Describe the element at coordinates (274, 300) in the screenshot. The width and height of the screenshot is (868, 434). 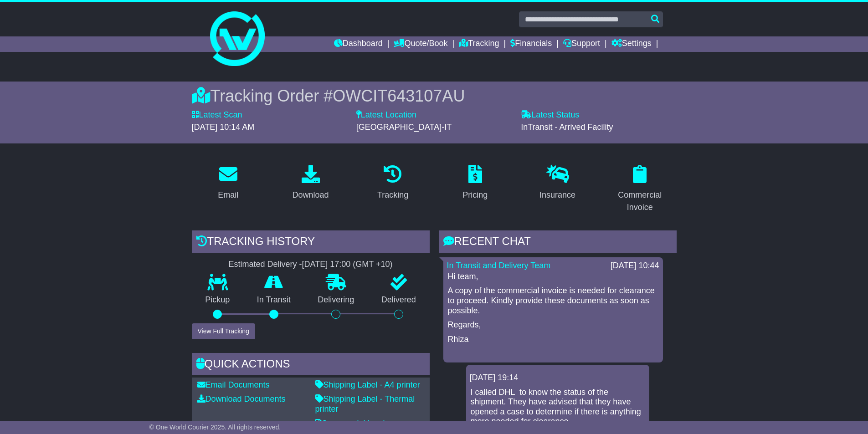
I see `p: In Transit` at that location.